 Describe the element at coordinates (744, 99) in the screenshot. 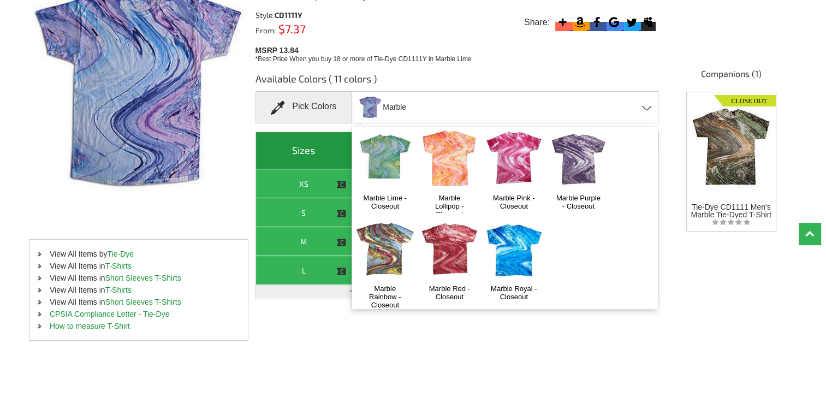

I see `img: Closeout` at that location.